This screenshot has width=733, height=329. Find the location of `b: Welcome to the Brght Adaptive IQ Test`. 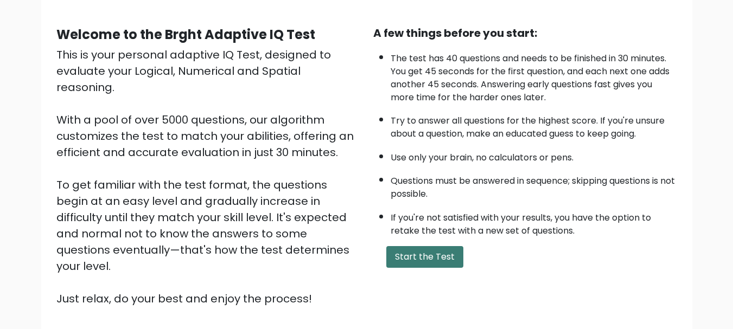

b: Welcome to the Brght Adaptive IQ Test is located at coordinates (186, 34).